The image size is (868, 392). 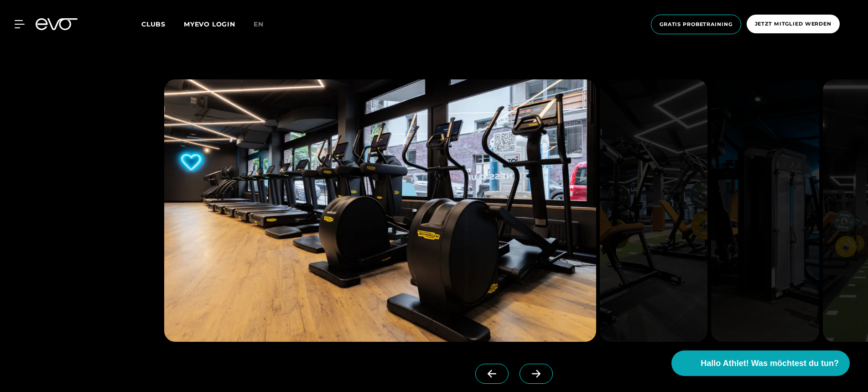 What do you see at coordinates (793, 24) in the screenshot?
I see `span: Jetzt Mitglied werden` at bounding box center [793, 24].